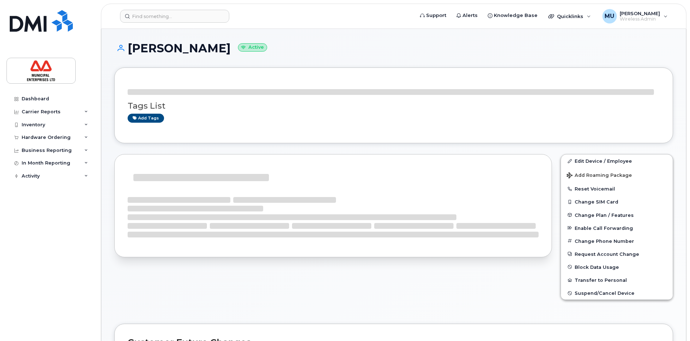  I want to click on button: Enable Call Forwarding, so click(617, 228).